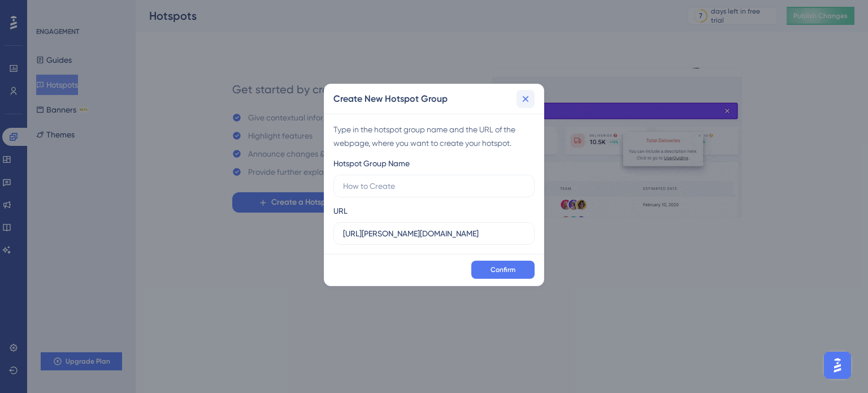 The image size is (868, 393). What do you see at coordinates (340, 211) in the screenshot?
I see `div: URL` at bounding box center [340, 211].